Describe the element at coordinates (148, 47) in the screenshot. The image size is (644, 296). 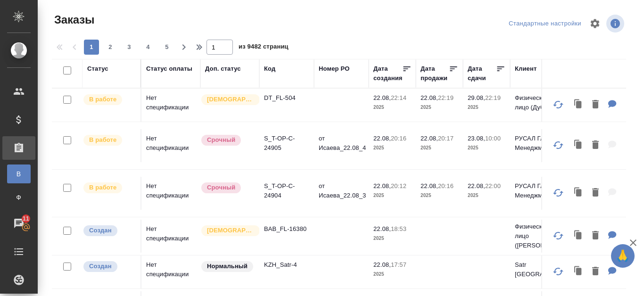
I see `button: 4` at that location.